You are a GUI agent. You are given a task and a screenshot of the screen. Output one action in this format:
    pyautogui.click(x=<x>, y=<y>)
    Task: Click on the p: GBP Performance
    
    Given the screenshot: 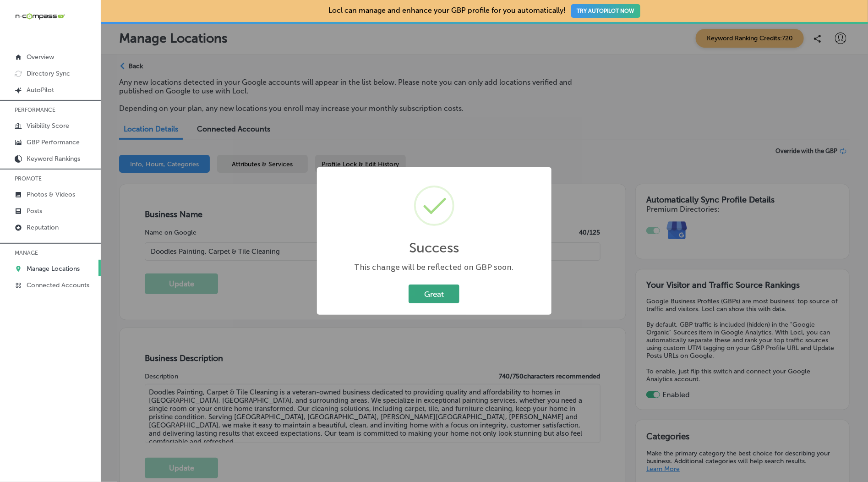 What is the action you would take?
    pyautogui.click(x=53, y=142)
    